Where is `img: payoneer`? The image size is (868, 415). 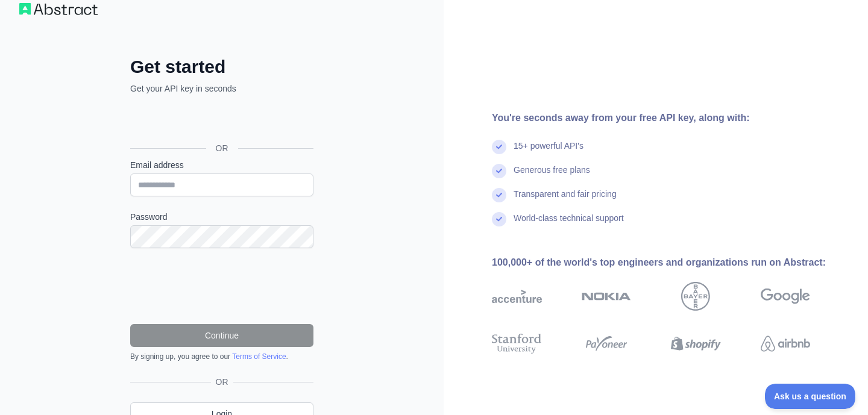
img: payoneer is located at coordinates (606, 343).